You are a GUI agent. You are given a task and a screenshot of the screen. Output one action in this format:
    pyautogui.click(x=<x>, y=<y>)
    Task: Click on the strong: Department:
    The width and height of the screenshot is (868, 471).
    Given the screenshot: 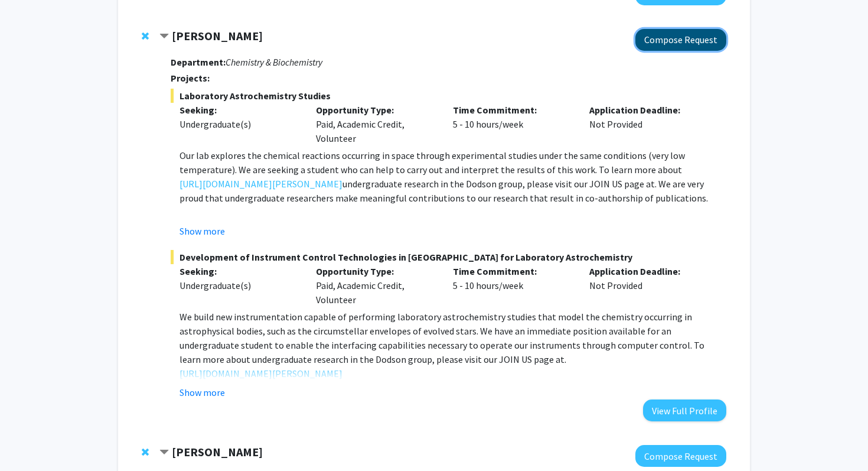 What is the action you would take?
    pyautogui.click(x=198, y=62)
    